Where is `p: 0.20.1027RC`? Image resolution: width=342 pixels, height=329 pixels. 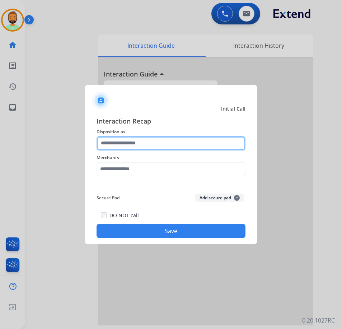 p: 0.20.1027RC is located at coordinates (319, 321).